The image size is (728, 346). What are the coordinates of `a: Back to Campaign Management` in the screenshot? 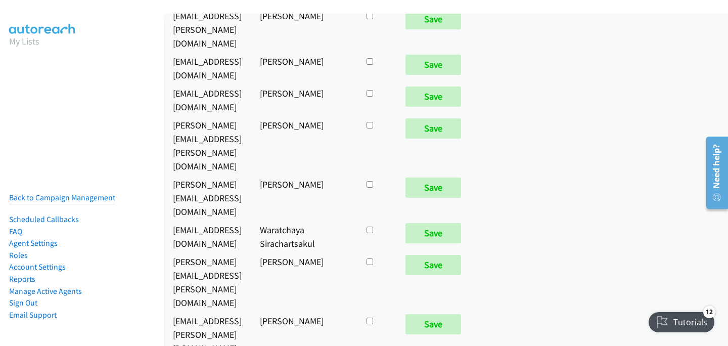 It's located at (62, 197).